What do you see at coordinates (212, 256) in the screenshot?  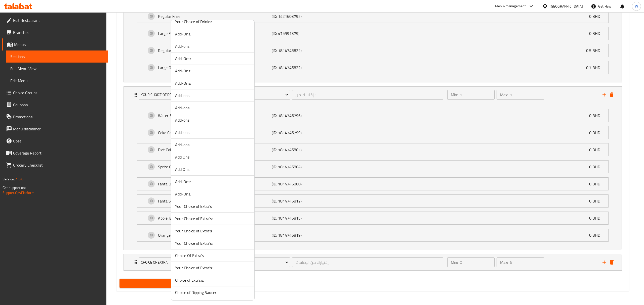 I see `span: Choice Of Extra's` at bounding box center [212, 256].